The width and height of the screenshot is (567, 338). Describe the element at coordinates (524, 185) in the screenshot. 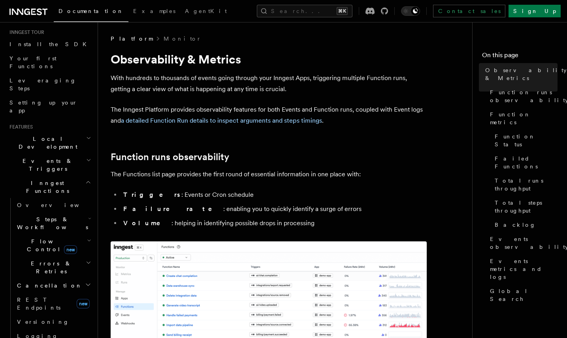

I see `a: Total runs throughput` at that location.